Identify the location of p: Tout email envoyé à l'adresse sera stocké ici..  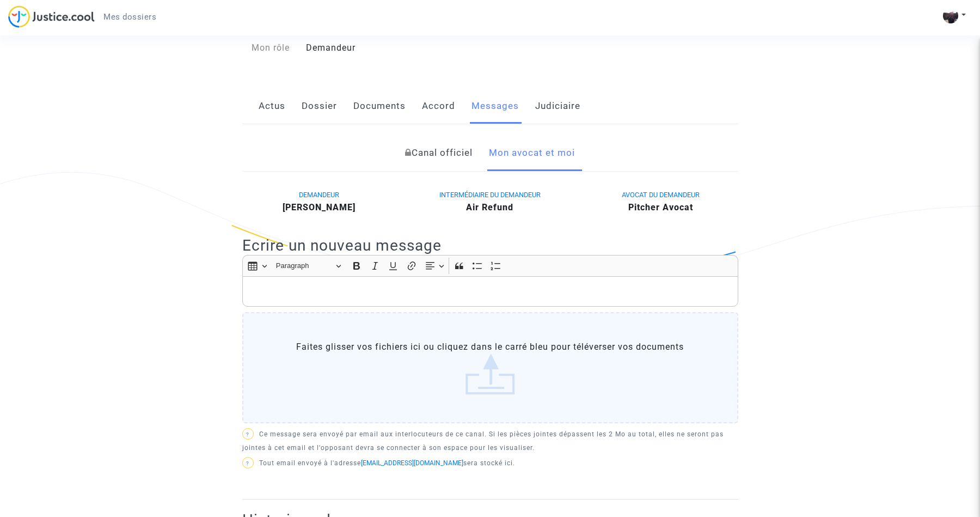
(490, 463).